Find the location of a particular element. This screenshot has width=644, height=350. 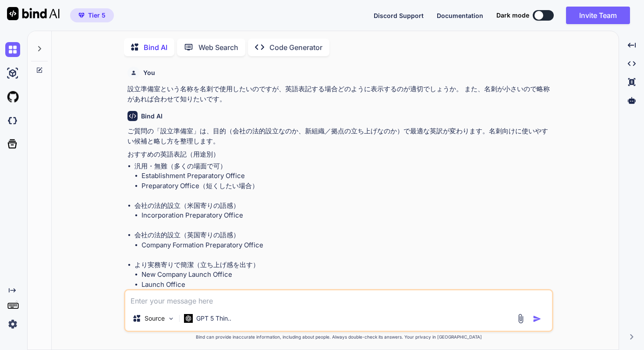

img: Bind AI is located at coordinates (33, 14).